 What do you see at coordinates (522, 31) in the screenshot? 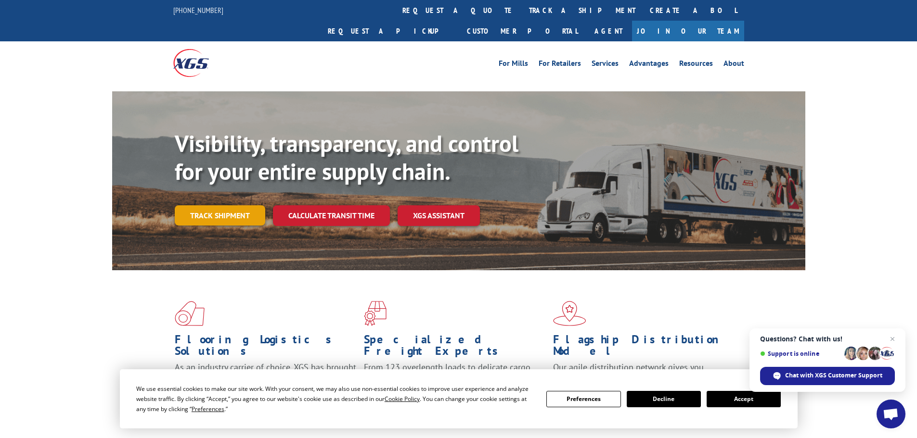
I see `a: Customer Portal` at bounding box center [522, 31].